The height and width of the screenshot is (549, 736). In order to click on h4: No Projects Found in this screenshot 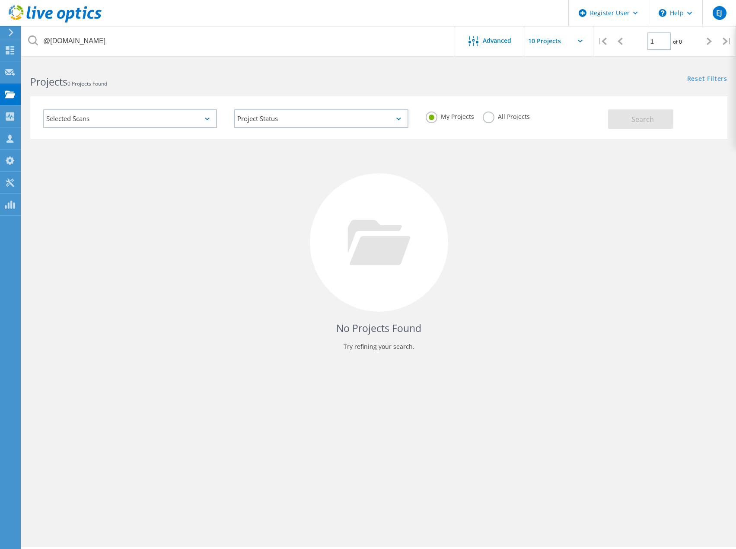, I will do `click(379, 328)`.